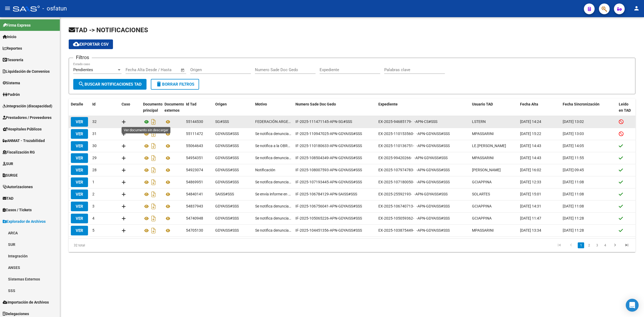 This screenshot has height=317, width=644. Describe the element at coordinates (605, 246) in the screenshot. I see `li: page 4` at that location.